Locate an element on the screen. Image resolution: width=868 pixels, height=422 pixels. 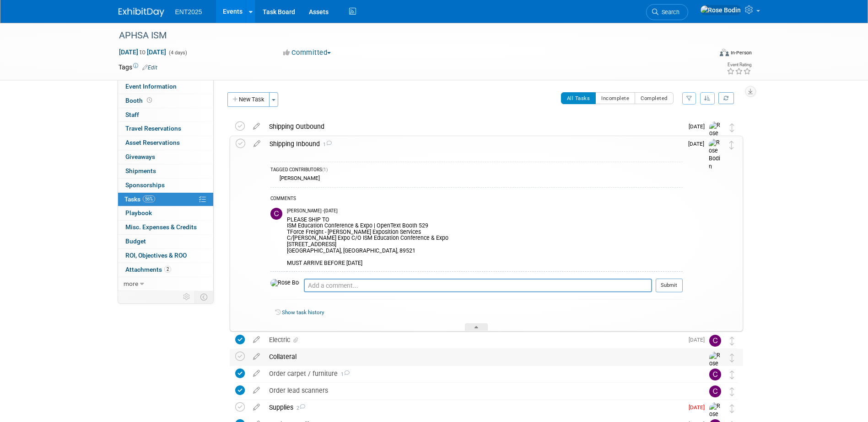
span: Attachments is located at coordinates (149, 270).